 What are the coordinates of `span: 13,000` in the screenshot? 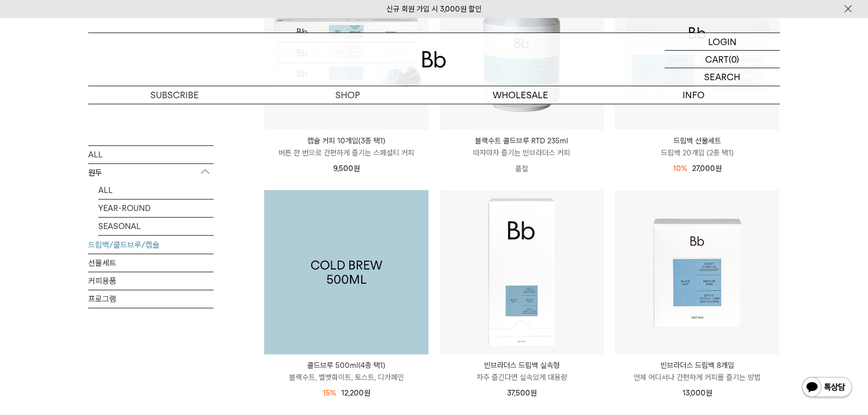 It's located at (697, 393).